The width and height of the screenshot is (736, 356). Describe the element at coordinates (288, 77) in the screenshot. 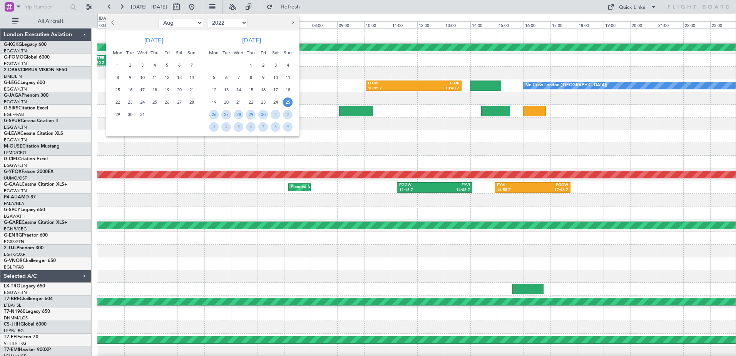

I see `div: 11-9-2022` at that location.